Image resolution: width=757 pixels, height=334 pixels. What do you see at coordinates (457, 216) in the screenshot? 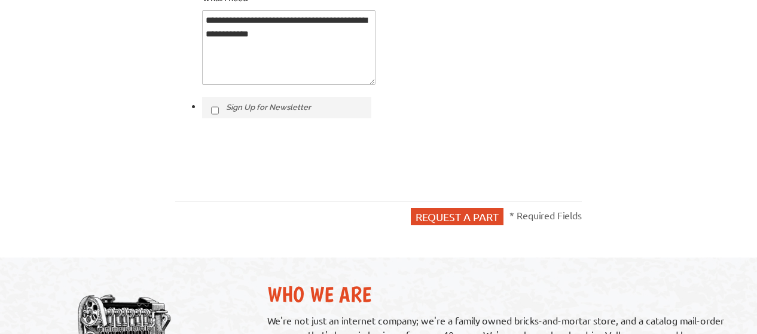
I see `span: Request a part` at bounding box center [457, 216].